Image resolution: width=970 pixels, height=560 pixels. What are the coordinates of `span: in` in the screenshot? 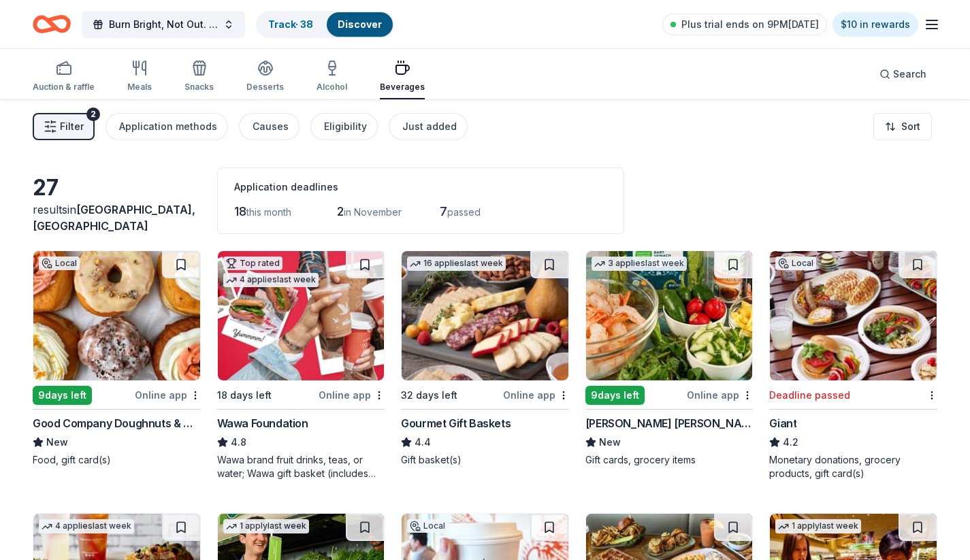 It's located at (114, 218).